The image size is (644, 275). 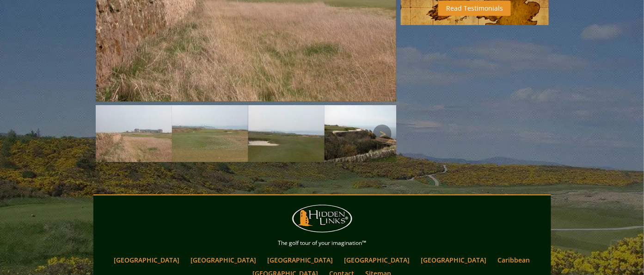 What do you see at coordinates (515, 260) in the screenshot?
I see `a: Caribbean` at bounding box center [515, 260].